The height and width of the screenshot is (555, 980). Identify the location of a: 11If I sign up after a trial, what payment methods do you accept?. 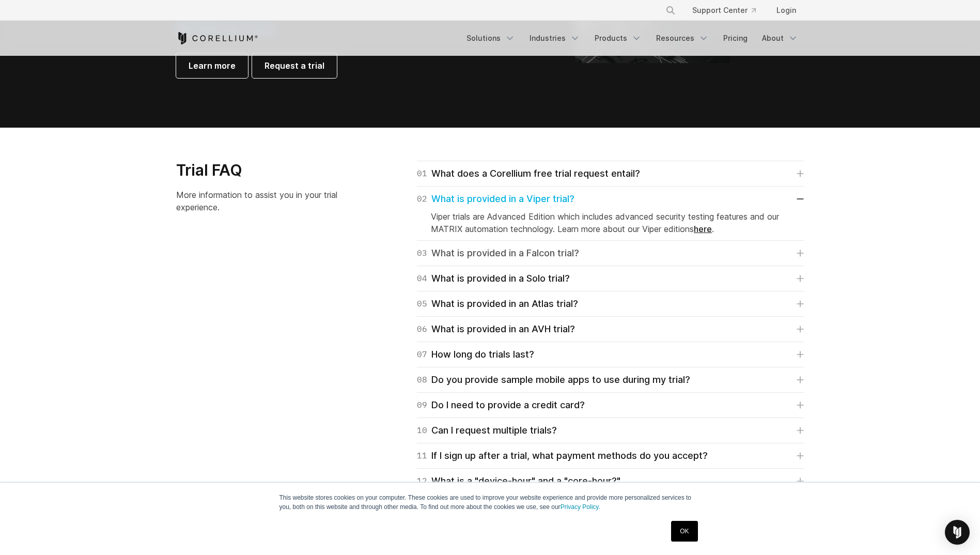
(610, 456).